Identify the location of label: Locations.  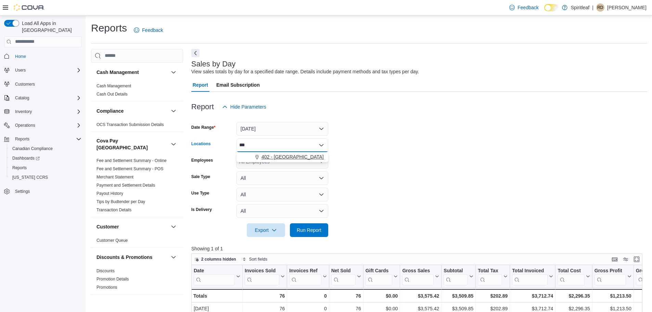
(201, 144).